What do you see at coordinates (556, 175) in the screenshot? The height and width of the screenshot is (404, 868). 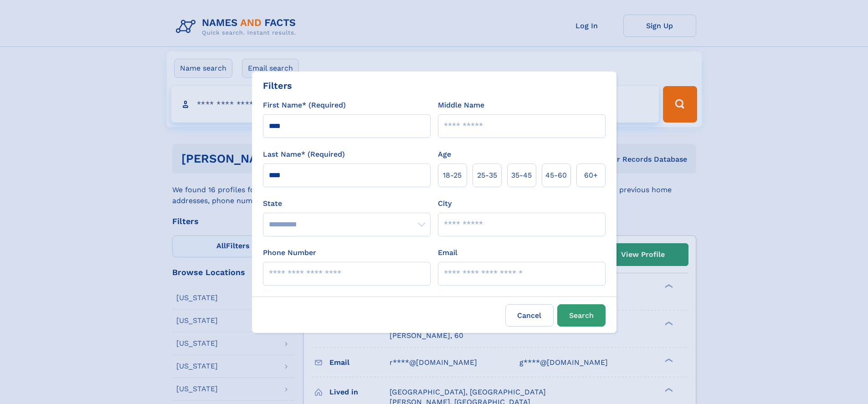 I see `span: 45‑60` at bounding box center [556, 175].